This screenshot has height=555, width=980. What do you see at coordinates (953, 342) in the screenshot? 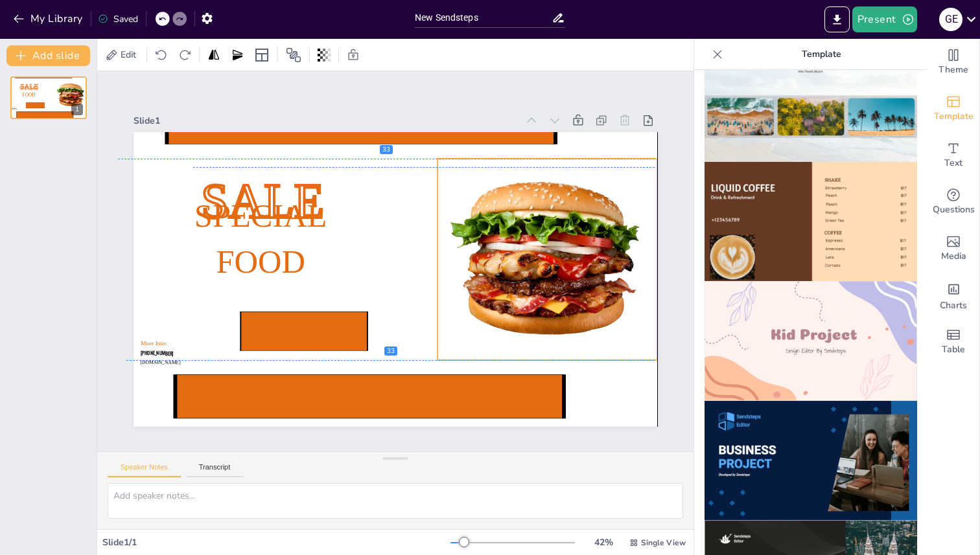
I see `div: Add a table` at bounding box center [953, 342].